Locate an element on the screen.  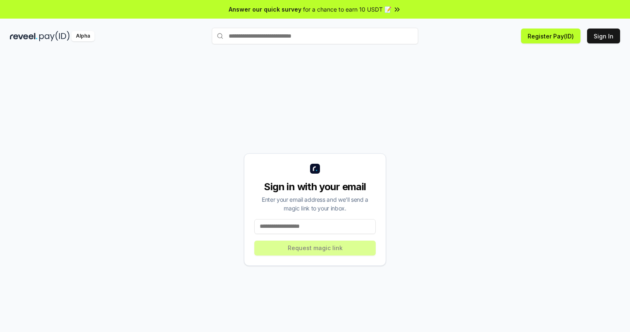
img: logo_small is located at coordinates (315, 168).